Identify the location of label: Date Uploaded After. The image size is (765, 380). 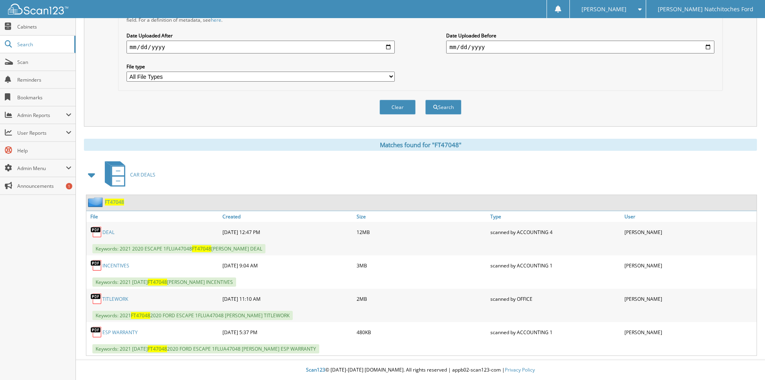
(261, 35).